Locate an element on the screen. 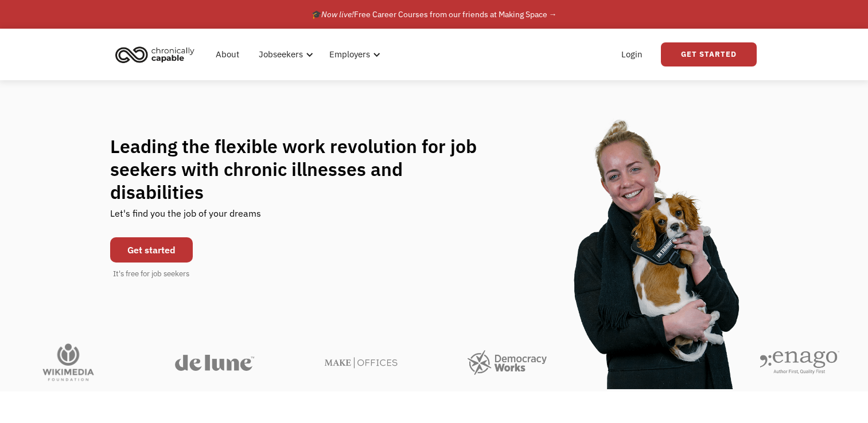 Image resolution: width=868 pixels, height=423 pixels. img: Chronically Capable logo is located at coordinates (155, 54).